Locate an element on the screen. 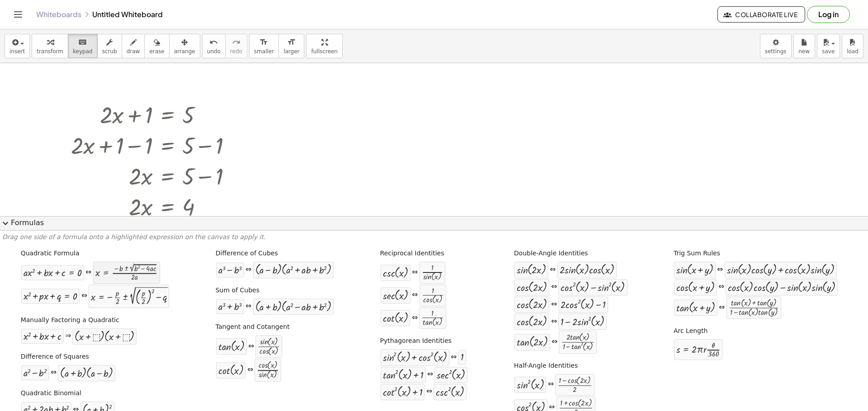 Image resolution: width=868 pixels, height=411 pixels. span: fullscreen is located at coordinates (324, 52).